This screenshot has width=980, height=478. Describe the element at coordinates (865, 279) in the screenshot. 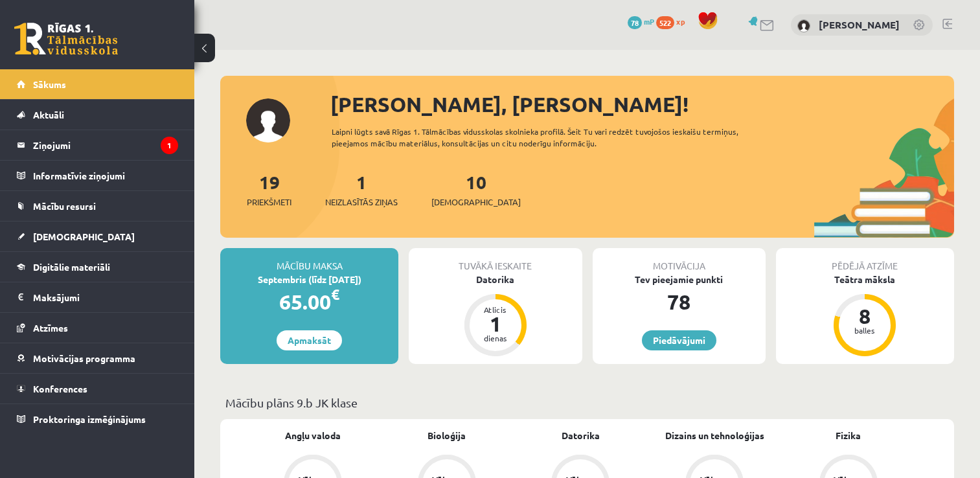

I see `div: Teātra māksla` at that location.